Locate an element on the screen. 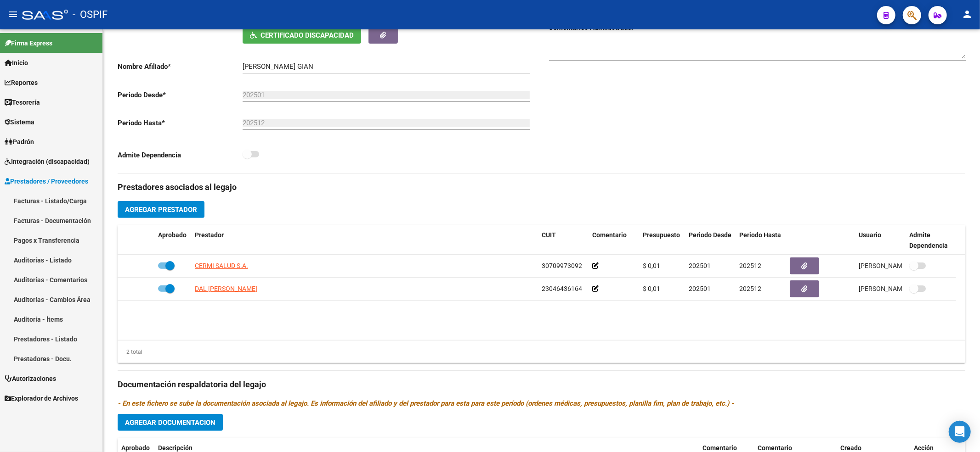 The image size is (980, 452). span: Agregar Prestador is located at coordinates (161, 210).